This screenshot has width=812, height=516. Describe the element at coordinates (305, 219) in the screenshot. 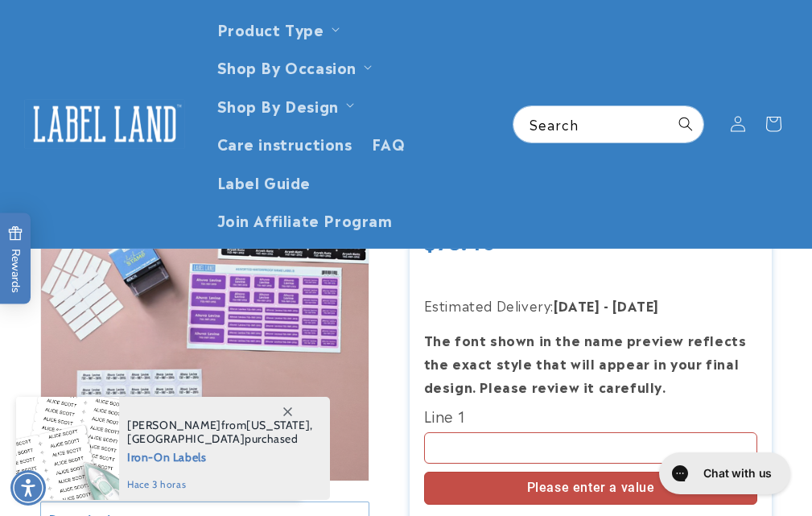

I see `a: Join Affiliate Program` at that location.